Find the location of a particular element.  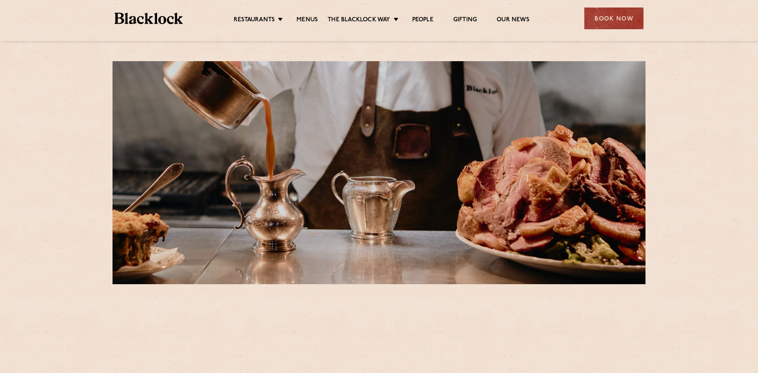

img: BL_Textured_Logo-footer-cropped.svg is located at coordinates (148, 18).